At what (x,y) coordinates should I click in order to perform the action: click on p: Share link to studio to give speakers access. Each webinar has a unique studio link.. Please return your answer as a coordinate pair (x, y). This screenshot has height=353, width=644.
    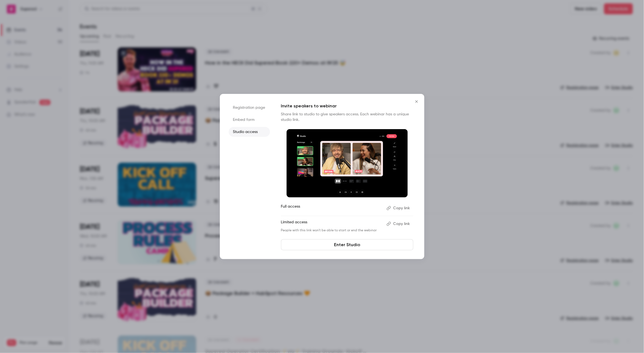
    Looking at the image, I should click on (347, 117).